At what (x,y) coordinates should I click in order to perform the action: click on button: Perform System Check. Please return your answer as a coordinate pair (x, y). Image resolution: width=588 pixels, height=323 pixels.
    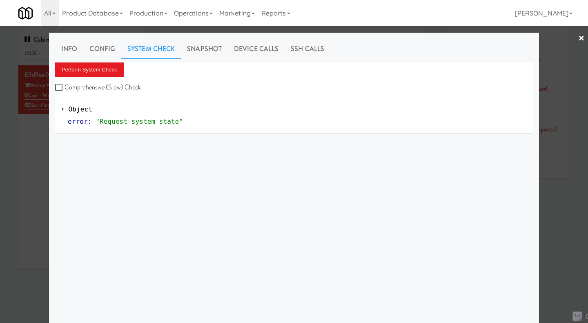
    Looking at the image, I should click on (89, 70).